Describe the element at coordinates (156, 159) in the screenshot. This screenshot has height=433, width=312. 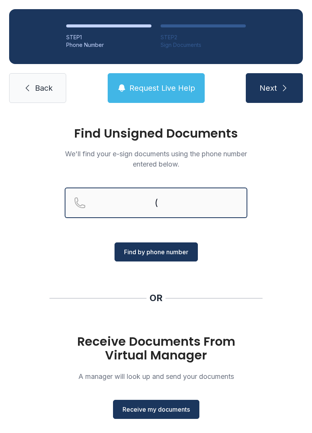
I see `p: We'll find your e-sign documents using the phone number entered below.` at that location.